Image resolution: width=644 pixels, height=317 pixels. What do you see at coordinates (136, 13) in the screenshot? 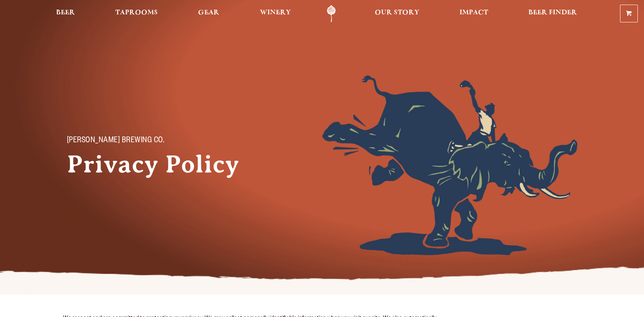
I see `a: Taprooms` at bounding box center [136, 13].